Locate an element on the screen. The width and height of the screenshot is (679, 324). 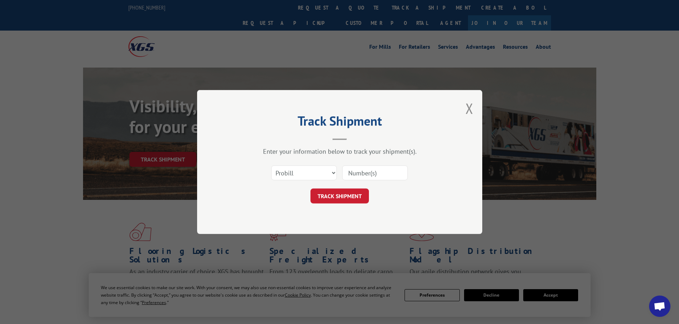
div: Enter your information below to track your shipment(s). is located at coordinates (339, 151).